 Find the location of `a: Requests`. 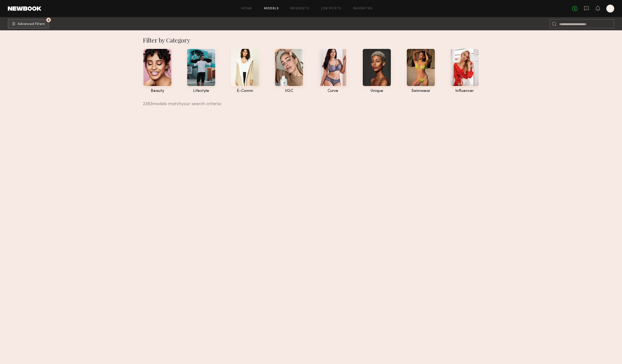

a: Requests is located at coordinates (300, 9).